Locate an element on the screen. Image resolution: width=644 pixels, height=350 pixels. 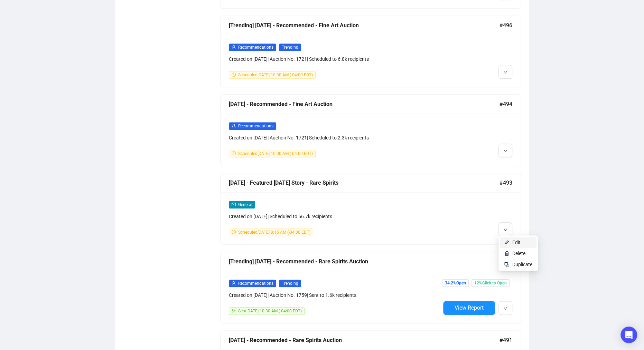
span: #493 is located at coordinates (506, 183).